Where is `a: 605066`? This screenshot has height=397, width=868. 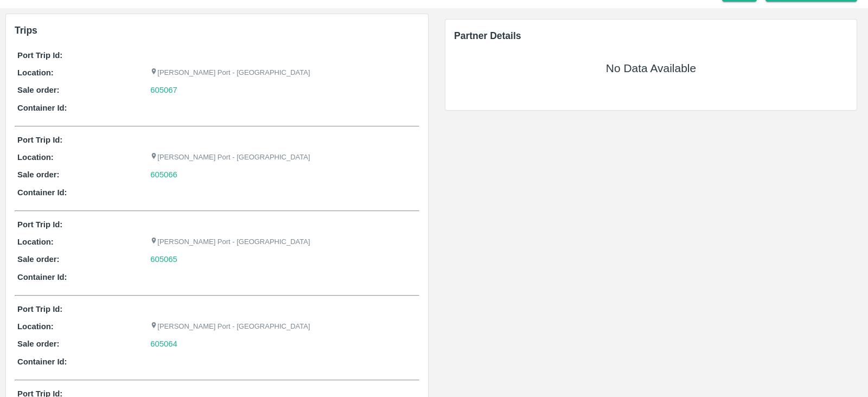
a: 605066 is located at coordinates (164, 175).